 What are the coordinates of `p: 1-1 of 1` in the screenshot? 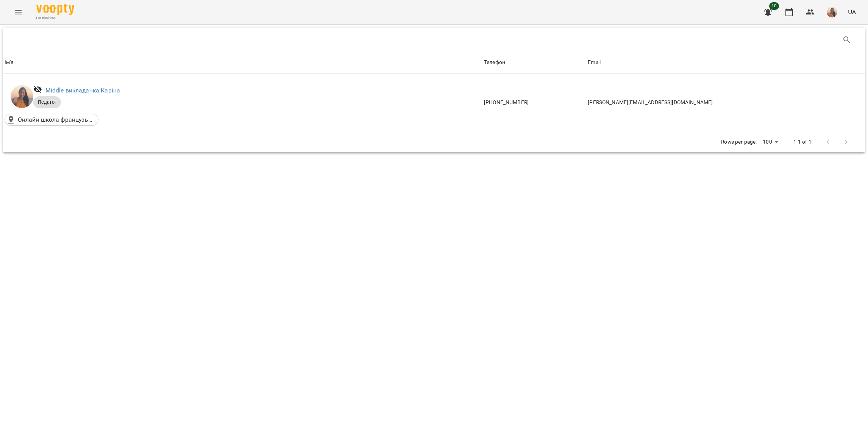 It's located at (802, 142).